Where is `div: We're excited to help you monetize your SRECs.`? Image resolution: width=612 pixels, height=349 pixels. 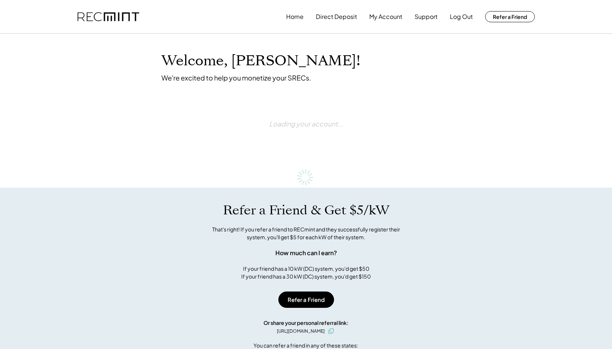
div: We're excited to help you monetize your SRECs. is located at coordinates (236, 78).